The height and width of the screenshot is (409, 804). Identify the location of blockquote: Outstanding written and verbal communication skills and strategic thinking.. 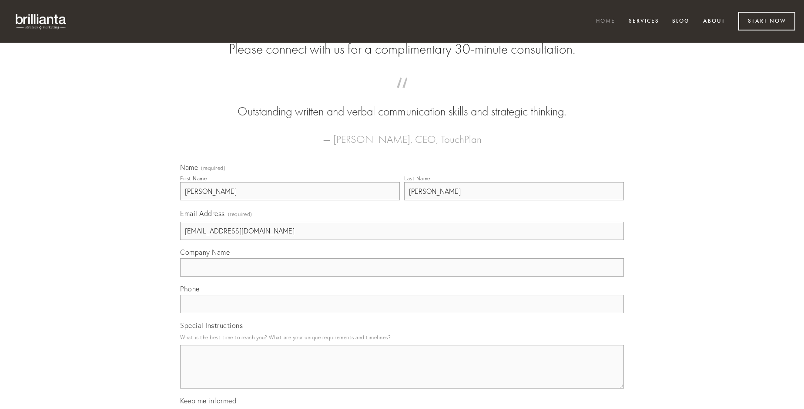
(402, 103).